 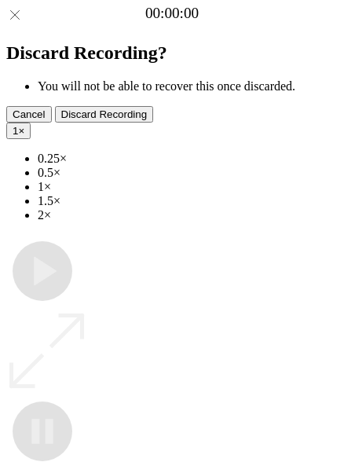 I want to click on li: 2×, so click(x=188, y=215).